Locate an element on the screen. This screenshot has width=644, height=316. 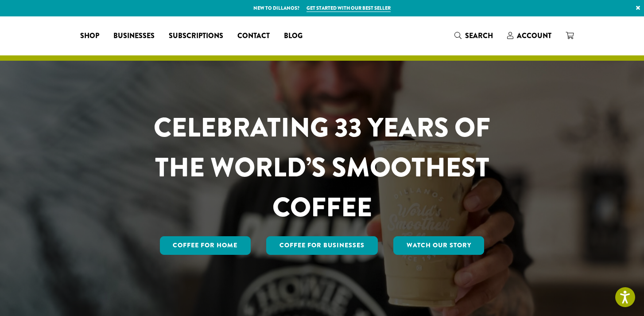
a: Watch Our Story is located at coordinates (439, 246).